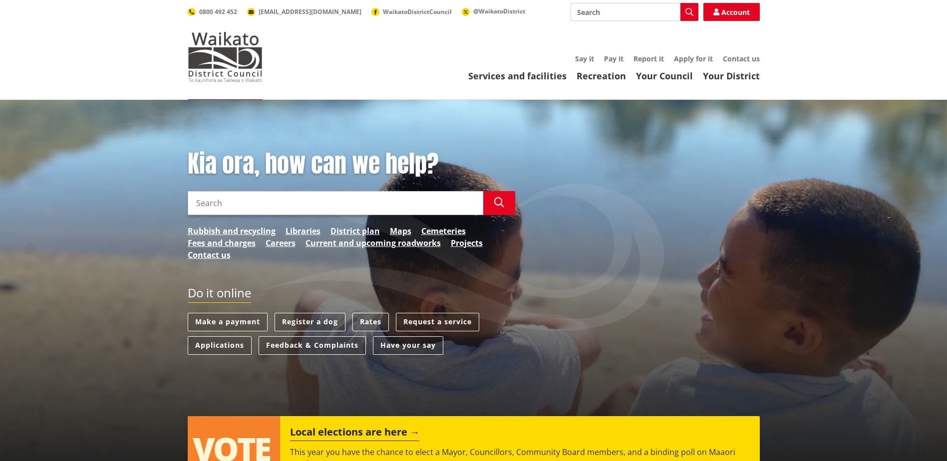  Describe the element at coordinates (499, 11) in the screenshot. I see `span: @WaikatoDistrict` at that location.